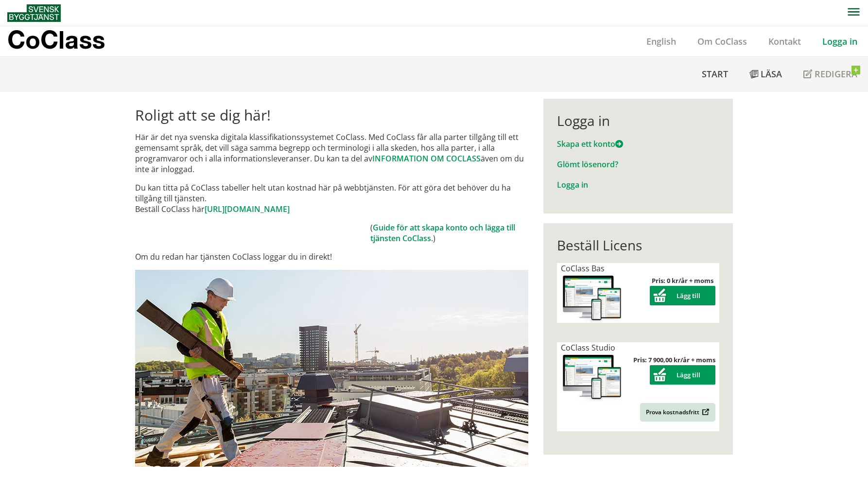 The width and height of the screenshot is (868, 494). Describe the element at coordinates (332, 257) in the screenshot. I see `p: Om du redan har tjänsten CoClass loggar du in direkt!` at that location.